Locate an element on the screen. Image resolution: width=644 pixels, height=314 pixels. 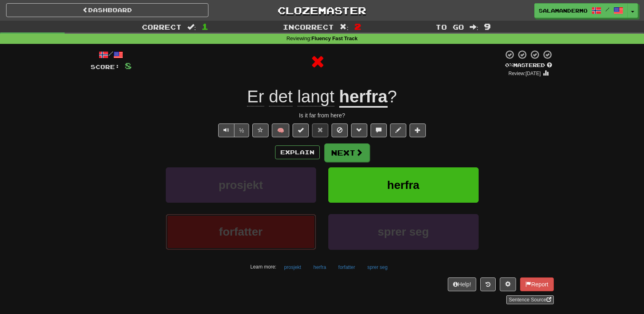
span: 0 % is located at coordinates (509, 65).